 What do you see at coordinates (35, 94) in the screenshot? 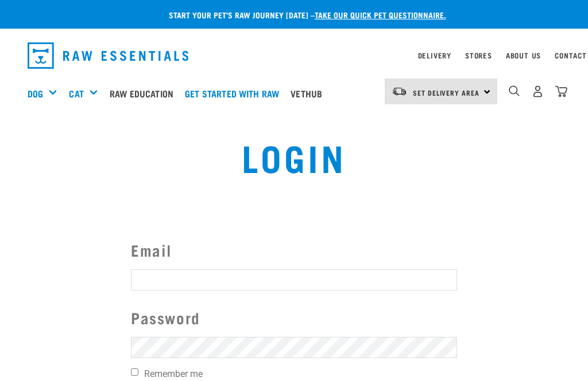
I see `a: Dog` at bounding box center [35, 94].